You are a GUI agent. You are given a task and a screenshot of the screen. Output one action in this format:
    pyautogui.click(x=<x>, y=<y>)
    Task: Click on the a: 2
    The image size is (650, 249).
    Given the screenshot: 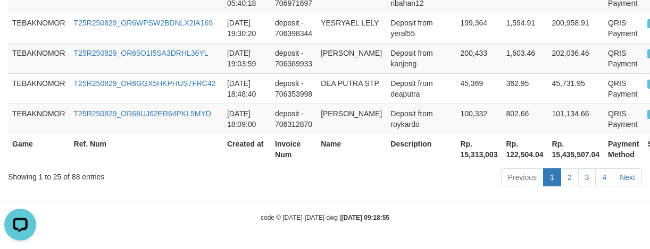 What is the action you would take?
    pyautogui.click(x=570, y=178)
    